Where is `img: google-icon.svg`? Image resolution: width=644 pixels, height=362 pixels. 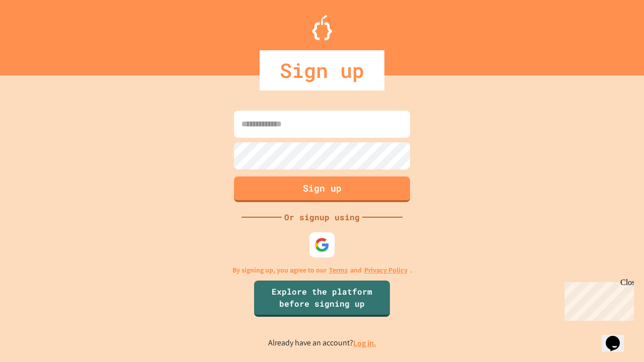 img: google-icon.svg is located at coordinates (322, 245).